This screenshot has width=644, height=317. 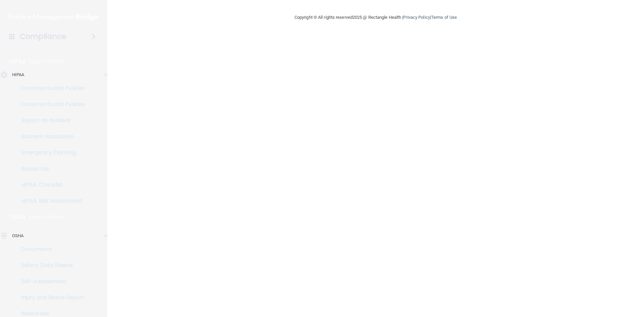 I want to click on p: Documents, so click(x=50, y=250).